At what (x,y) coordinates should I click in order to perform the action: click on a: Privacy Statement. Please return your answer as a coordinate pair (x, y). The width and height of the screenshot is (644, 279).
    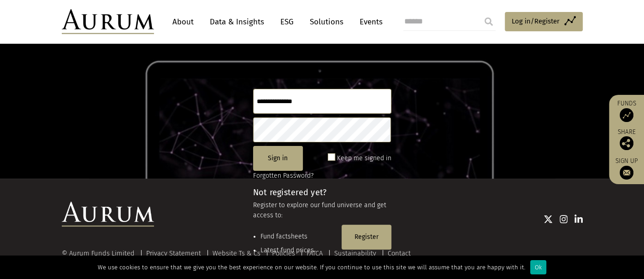
    Looking at the image, I should click on (173, 253).